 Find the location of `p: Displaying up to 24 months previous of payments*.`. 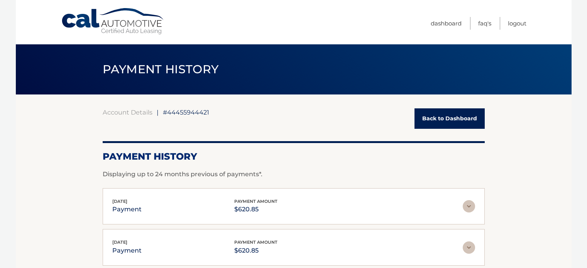

p: Displaying up to 24 months previous of payments*. is located at coordinates (294, 174).